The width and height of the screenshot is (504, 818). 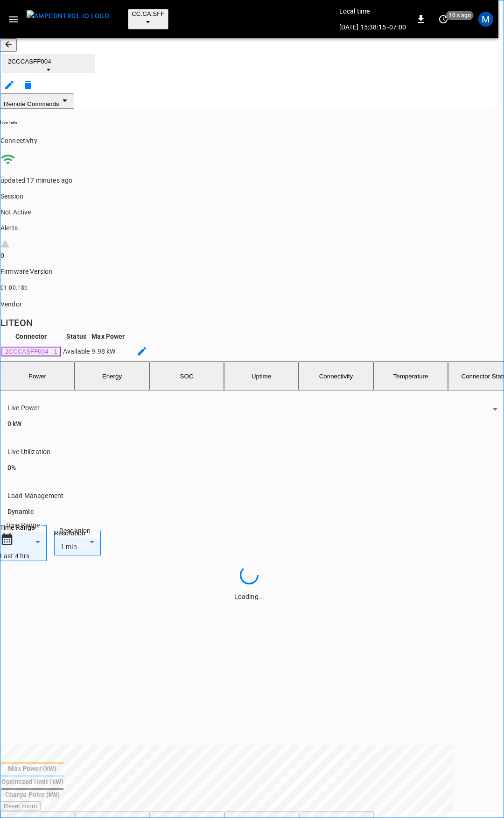 I want to click on span: 10 s ago, so click(x=460, y=15).